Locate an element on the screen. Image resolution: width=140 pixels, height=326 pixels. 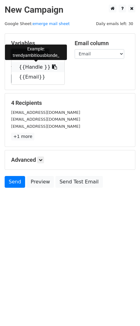
small: Google Sheet: is located at coordinates (37, 24).